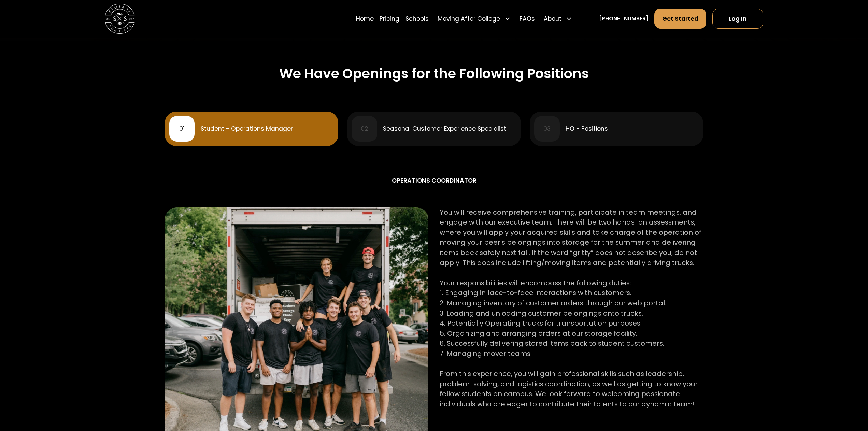 This screenshot has width=868, height=431. I want to click on div: HQ - Positions, so click(587, 129).